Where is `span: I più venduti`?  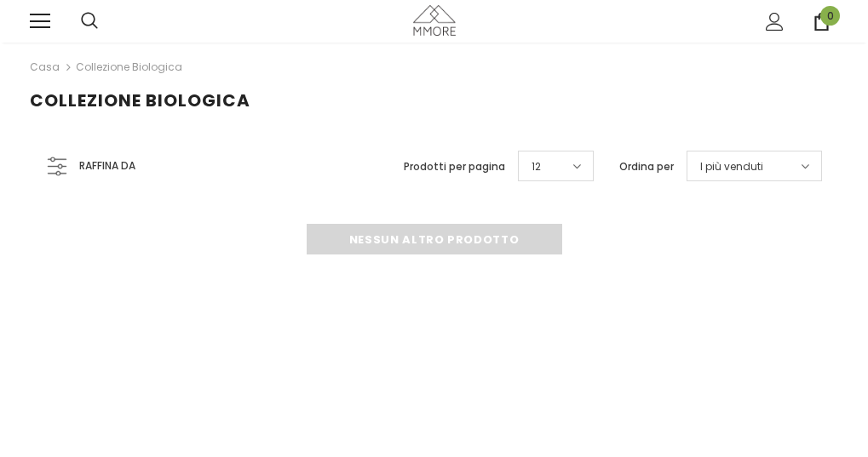 span: I più venduti is located at coordinates (732, 167).